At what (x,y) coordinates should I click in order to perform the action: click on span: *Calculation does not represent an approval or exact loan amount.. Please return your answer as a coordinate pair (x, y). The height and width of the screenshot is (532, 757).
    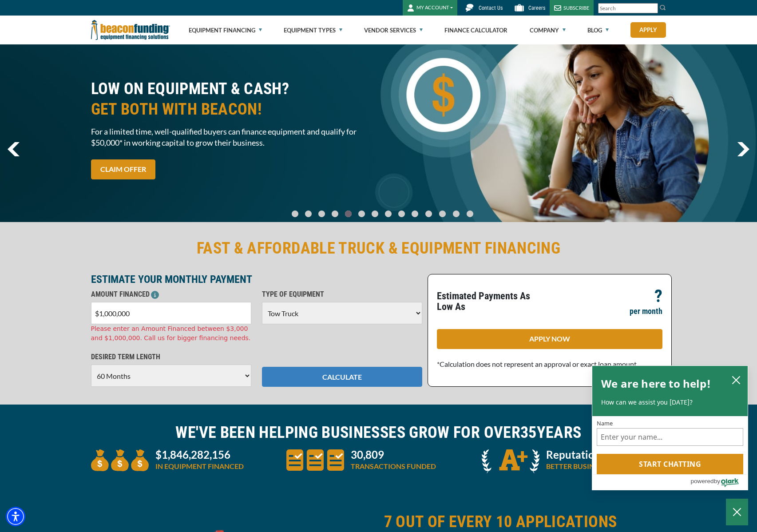
    Looking at the image, I should click on (538, 364).